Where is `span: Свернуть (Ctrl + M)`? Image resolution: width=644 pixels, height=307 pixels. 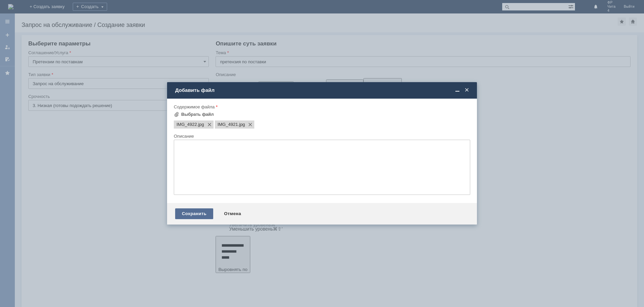
span: Свернуть (Ctrl + M) is located at coordinates (457, 90).